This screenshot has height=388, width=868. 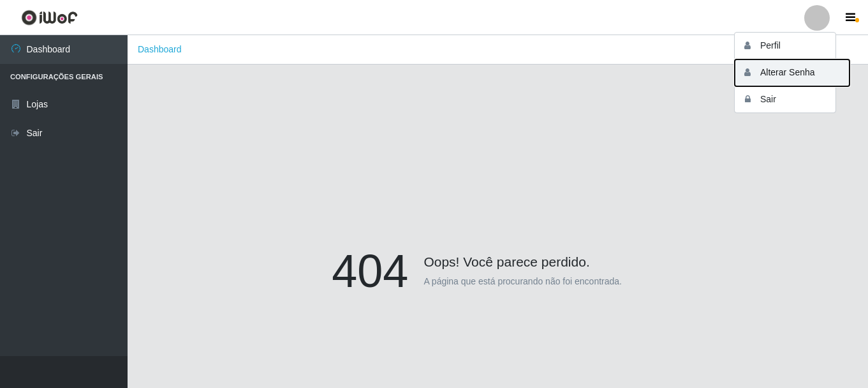 What do you see at coordinates (498, 50) in the screenshot?
I see `nav: breadcrumb` at bounding box center [498, 50].